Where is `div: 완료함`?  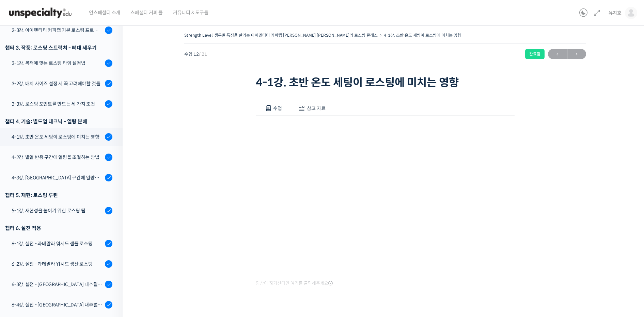 div: 완료함 is located at coordinates (535, 54).